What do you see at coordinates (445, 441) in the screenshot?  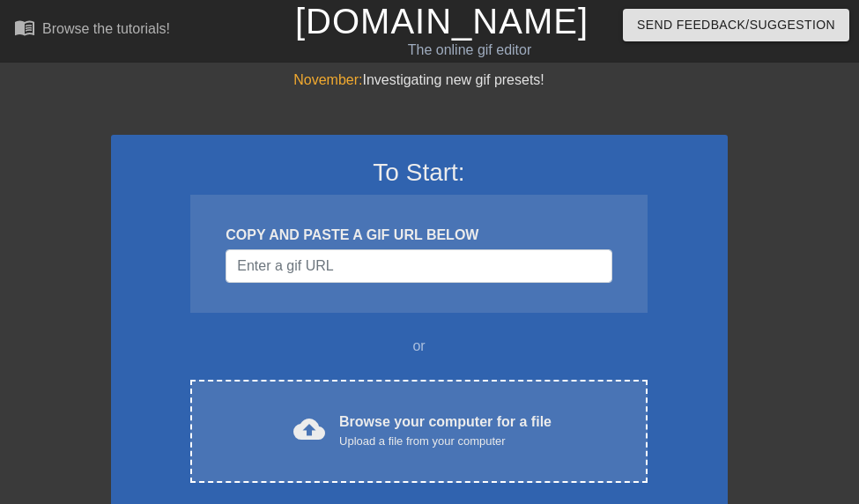 I see `div: Upload a file from your computer` at bounding box center [445, 441].